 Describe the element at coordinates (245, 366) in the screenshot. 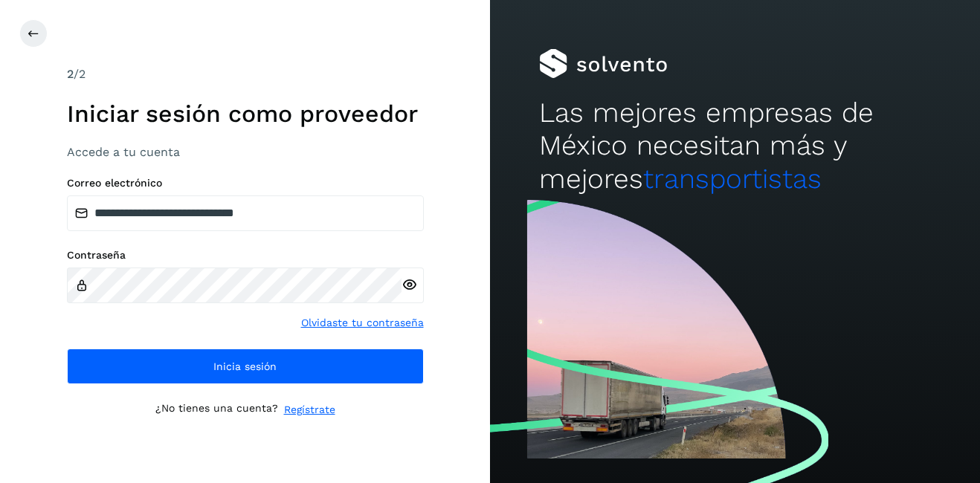

I see `span: Inicia sesión` at that location.